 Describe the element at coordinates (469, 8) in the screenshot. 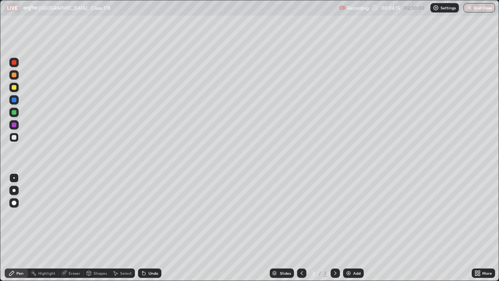

I see `img: end-class-cross` at that location.